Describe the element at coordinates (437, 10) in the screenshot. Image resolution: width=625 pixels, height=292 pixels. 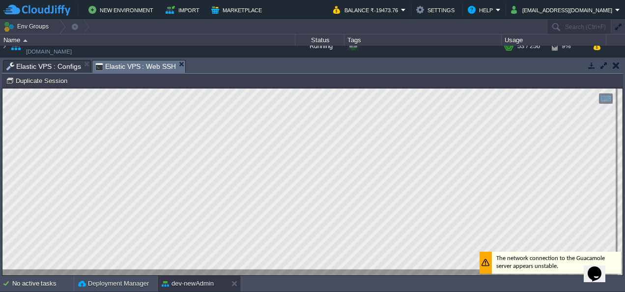
I see `button: Settings` at that location.